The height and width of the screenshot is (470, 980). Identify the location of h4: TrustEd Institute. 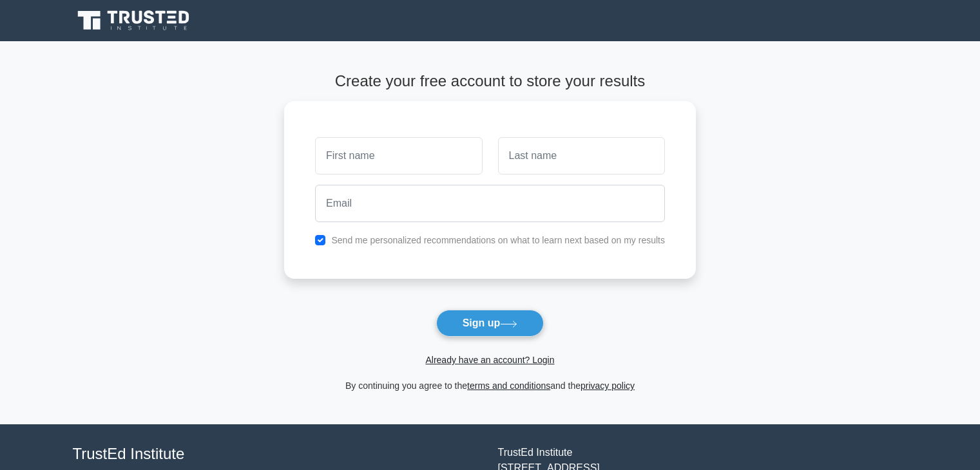
(278, 454).